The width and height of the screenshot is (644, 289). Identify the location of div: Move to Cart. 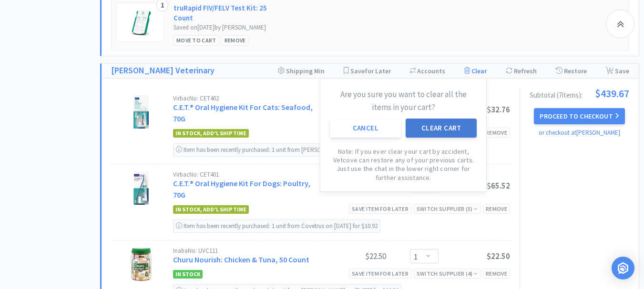
(196, 40).